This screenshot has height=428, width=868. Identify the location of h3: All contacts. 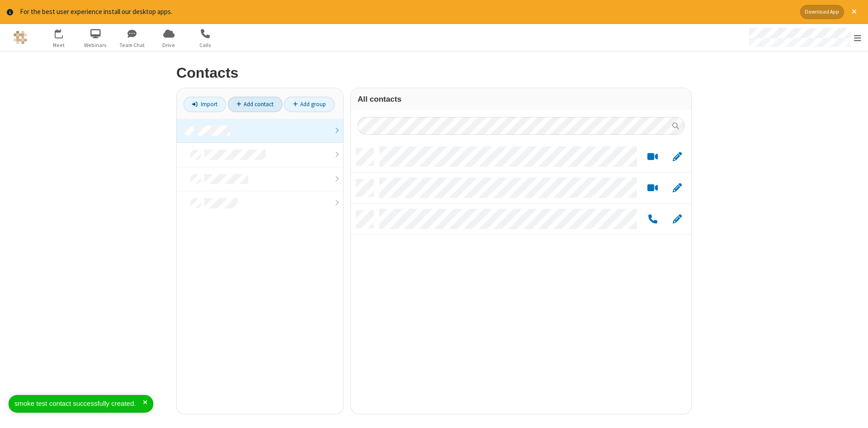
(521, 99).